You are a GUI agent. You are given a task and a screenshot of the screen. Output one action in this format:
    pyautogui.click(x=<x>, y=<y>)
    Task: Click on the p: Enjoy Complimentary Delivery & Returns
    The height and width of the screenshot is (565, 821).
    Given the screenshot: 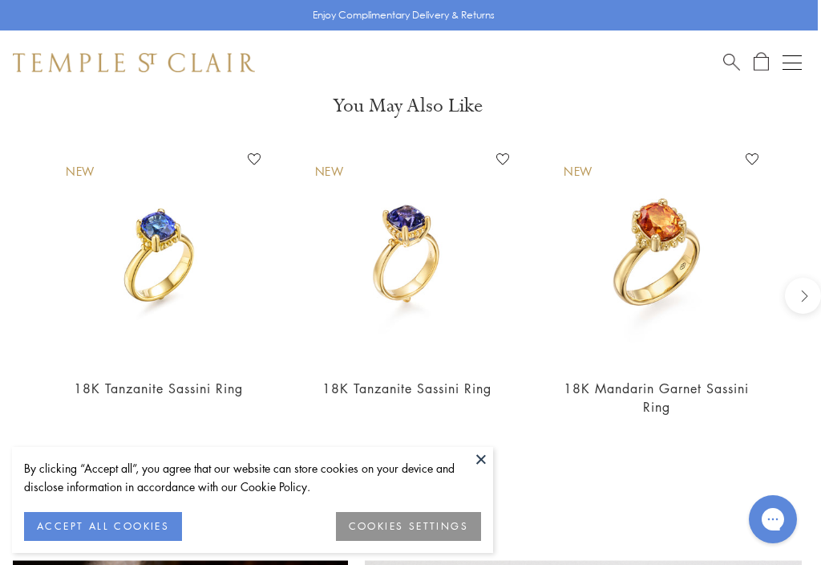 What is the action you would take?
    pyautogui.click(x=403, y=15)
    